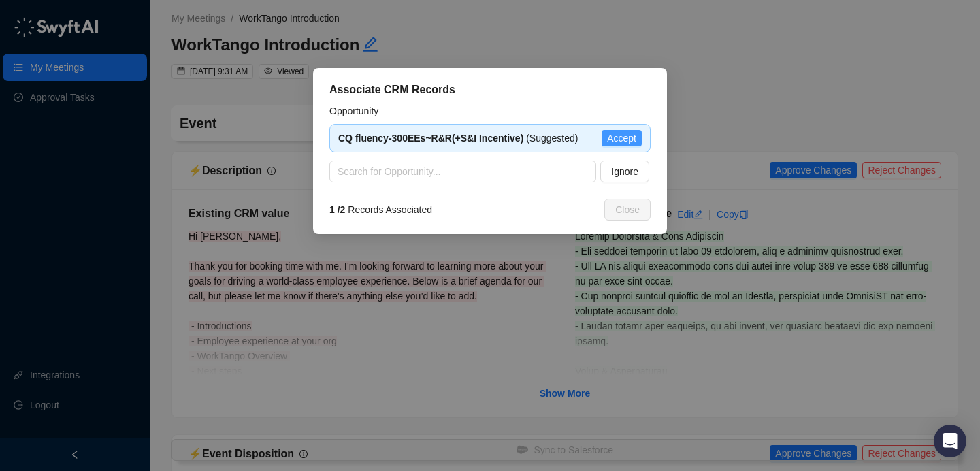  Describe the element at coordinates (458, 138) in the screenshot. I see `span: (Suggested)` at that location.